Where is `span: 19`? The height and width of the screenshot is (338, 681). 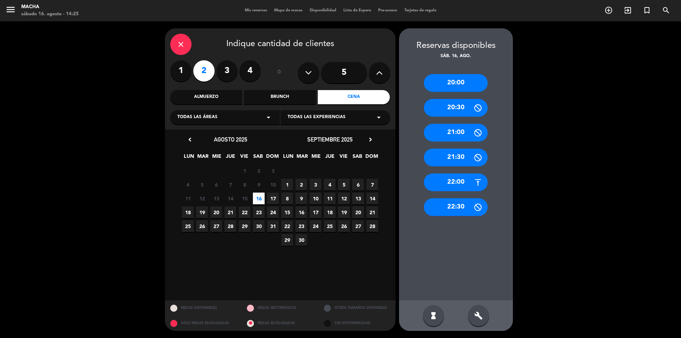 span: 19 is located at coordinates (344, 212).